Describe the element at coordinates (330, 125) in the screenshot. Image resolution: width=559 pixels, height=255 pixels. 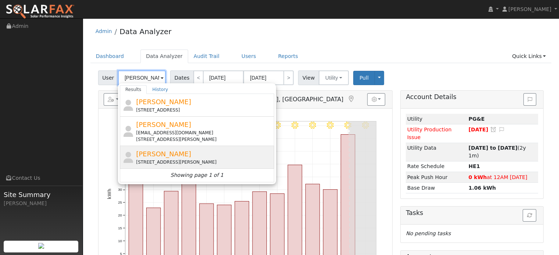
I see `i: 8/09 - Clear` at that location.